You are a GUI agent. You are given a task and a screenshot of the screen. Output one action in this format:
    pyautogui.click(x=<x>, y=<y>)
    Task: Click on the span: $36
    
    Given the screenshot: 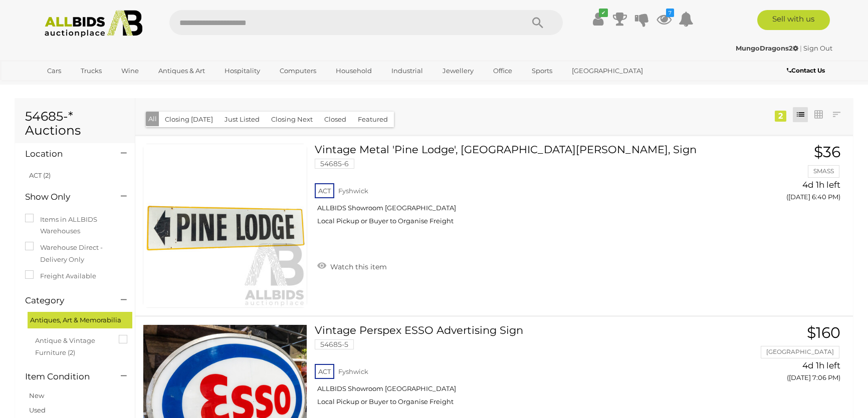 What is the action you would take?
    pyautogui.click(x=827, y=152)
    